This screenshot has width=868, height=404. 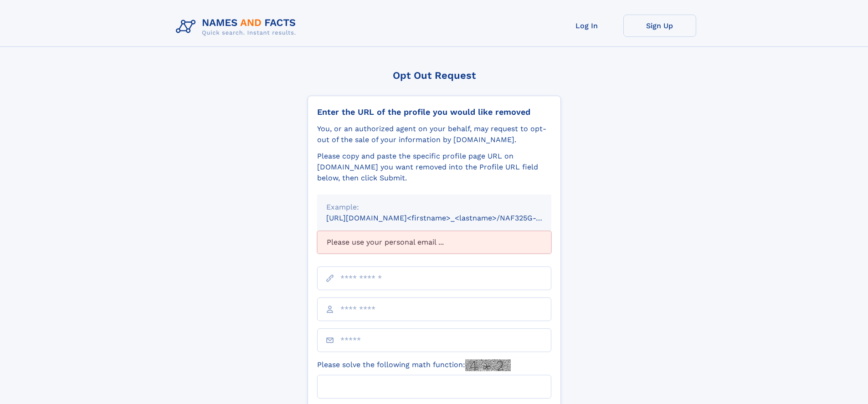 What do you see at coordinates (434, 208) in the screenshot?
I see `div: Example:` at bounding box center [434, 208].